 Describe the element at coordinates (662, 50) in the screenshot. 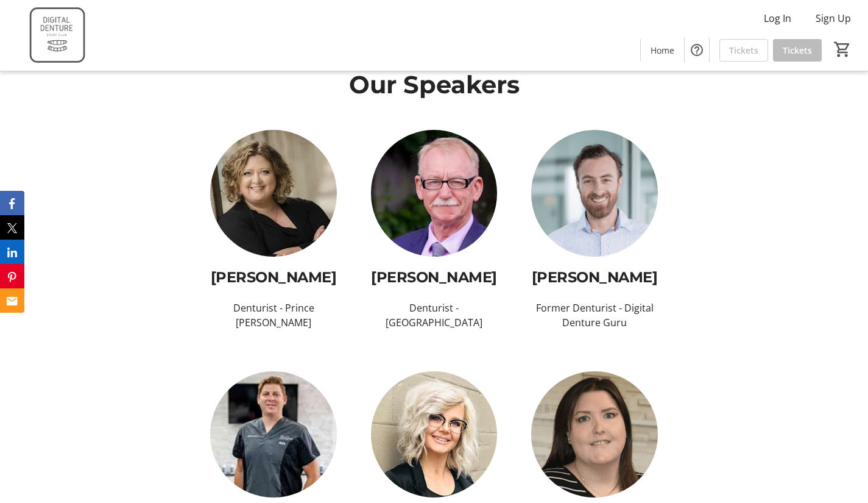

I see `a: Home` at that location.